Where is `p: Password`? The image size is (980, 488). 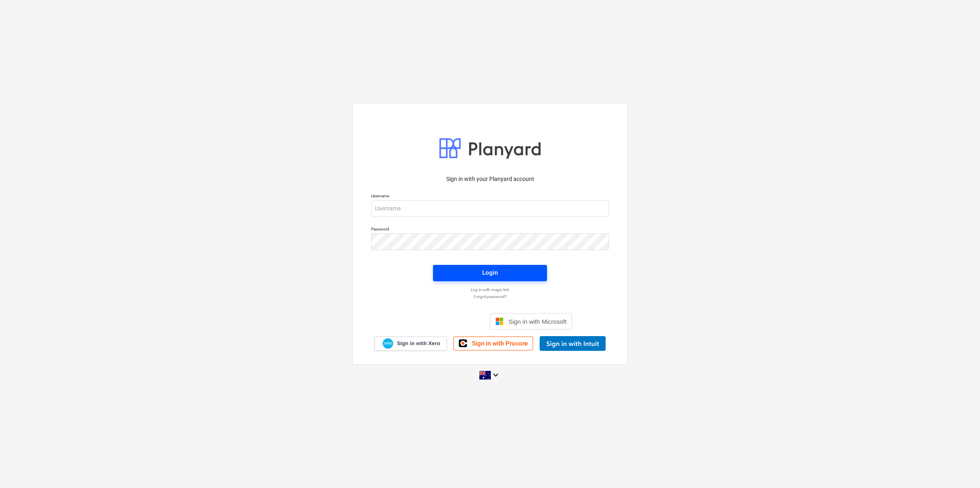 p: Password is located at coordinates (490, 230).